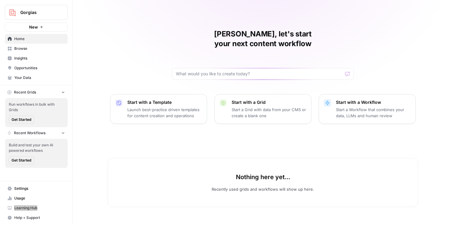  I want to click on button: New, so click(36, 27).